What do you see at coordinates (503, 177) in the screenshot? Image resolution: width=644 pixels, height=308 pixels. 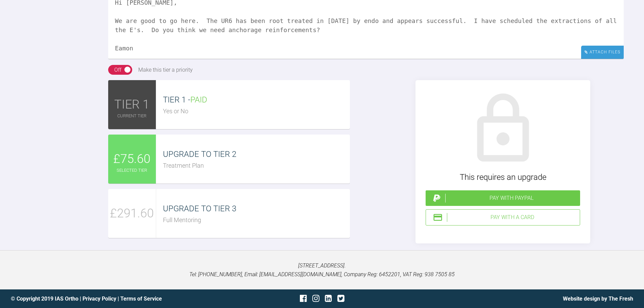 I see `div: This requires an upgrade` at bounding box center [503, 177].